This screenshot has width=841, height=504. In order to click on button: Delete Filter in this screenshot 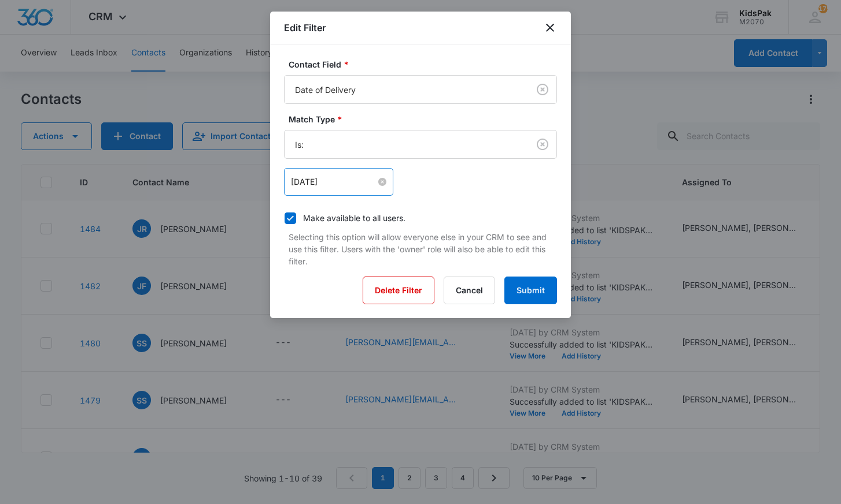, I will do `click(398, 290)`.